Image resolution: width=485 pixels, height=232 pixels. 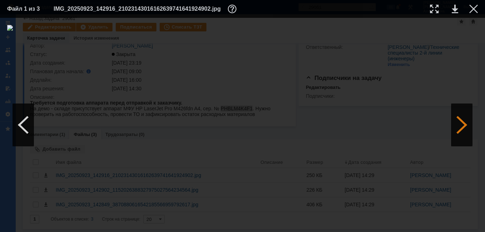 I want to click on div: IMG_20250923_142916_21023143016162639741641924902.jpg, so click(x=146, y=9).